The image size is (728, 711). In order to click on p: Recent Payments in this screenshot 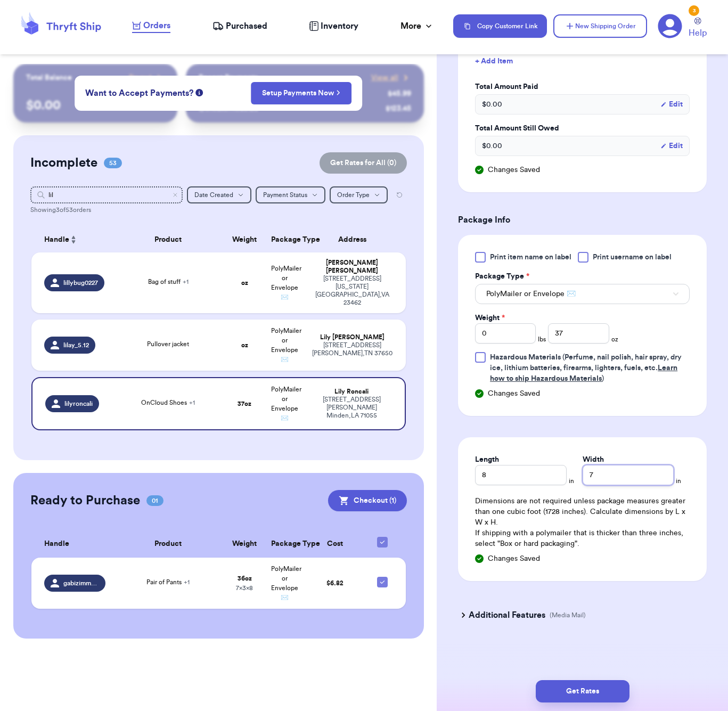, I will do `click(228, 78)`.